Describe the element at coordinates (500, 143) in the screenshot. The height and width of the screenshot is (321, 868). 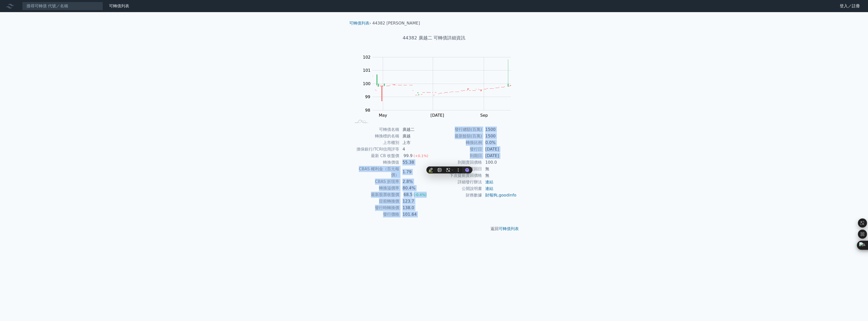
I see `td: 0.0%` at that location.